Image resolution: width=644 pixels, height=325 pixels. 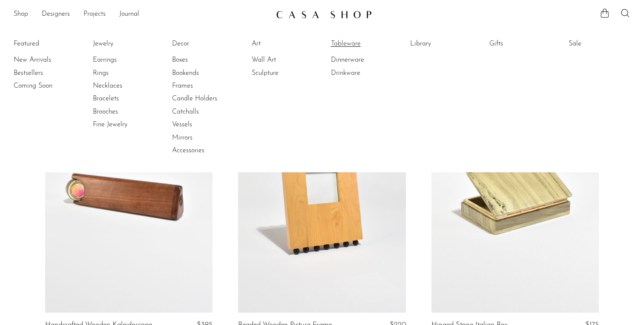 What do you see at coordinates (204, 73) in the screenshot?
I see `a: Bookends` at bounding box center [204, 73].